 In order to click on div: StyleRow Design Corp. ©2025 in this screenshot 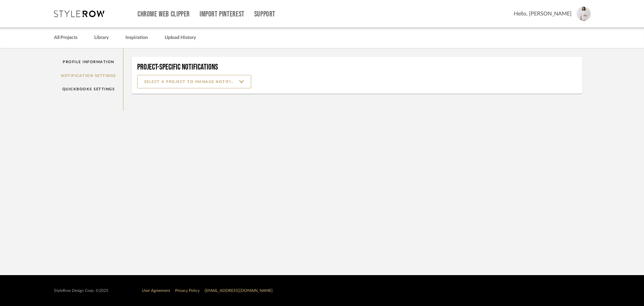, I will do `click(81, 290)`.